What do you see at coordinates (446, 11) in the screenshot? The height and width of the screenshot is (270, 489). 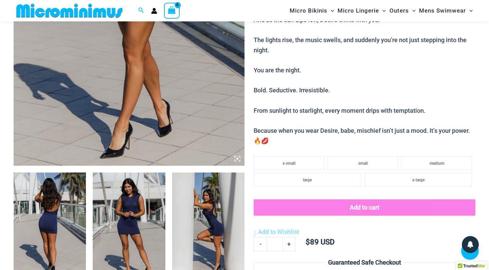 I see `a: Mens SwimwearMenu ToggleMenu Toggle` at bounding box center [446, 11].